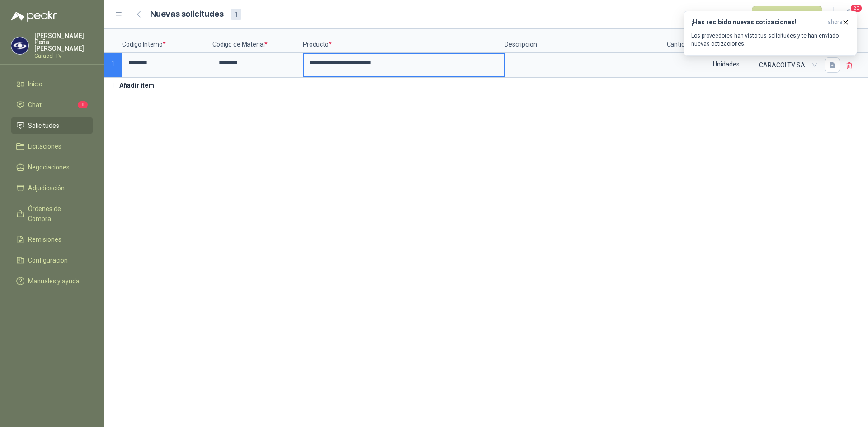 The width and height of the screenshot is (868, 427). What do you see at coordinates (82, 104) in the screenshot?
I see `span: 1` at bounding box center [82, 104].